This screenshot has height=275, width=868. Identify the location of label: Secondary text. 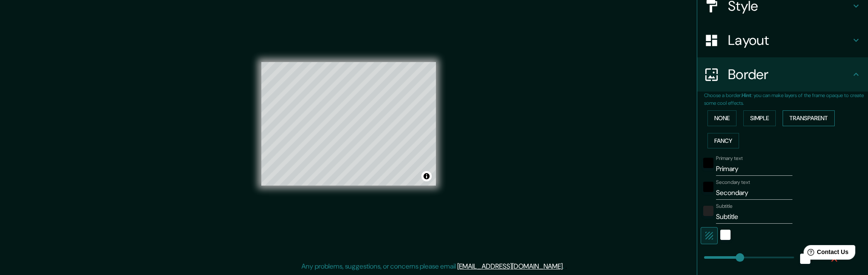
(733, 182).